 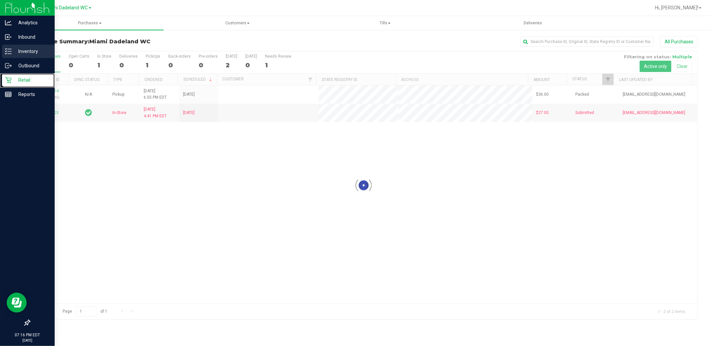 I want to click on inline-svg: Analytics, so click(x=8, y=23).